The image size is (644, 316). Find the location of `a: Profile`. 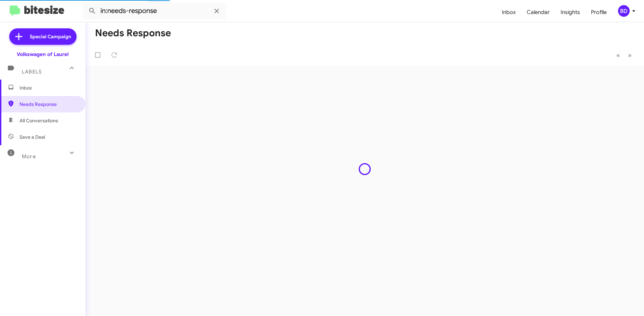

a: Profile is located at coordinates (599, 12).